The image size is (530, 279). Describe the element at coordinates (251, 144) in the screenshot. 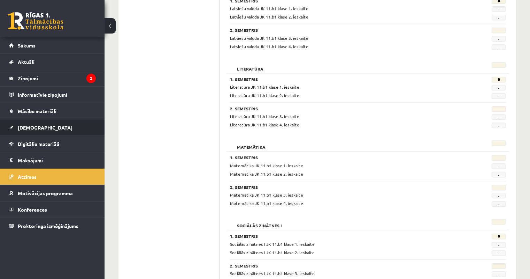

I see `h2: Matemātika` at that location.